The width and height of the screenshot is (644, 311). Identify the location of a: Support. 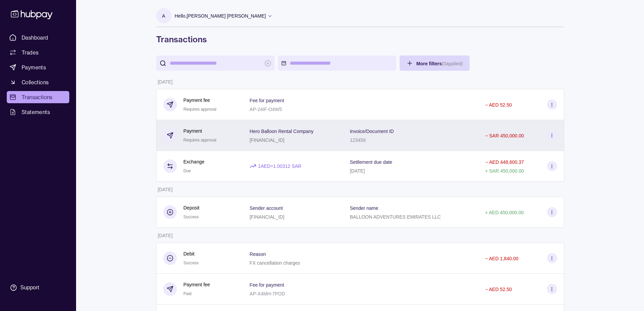
(38, 288).